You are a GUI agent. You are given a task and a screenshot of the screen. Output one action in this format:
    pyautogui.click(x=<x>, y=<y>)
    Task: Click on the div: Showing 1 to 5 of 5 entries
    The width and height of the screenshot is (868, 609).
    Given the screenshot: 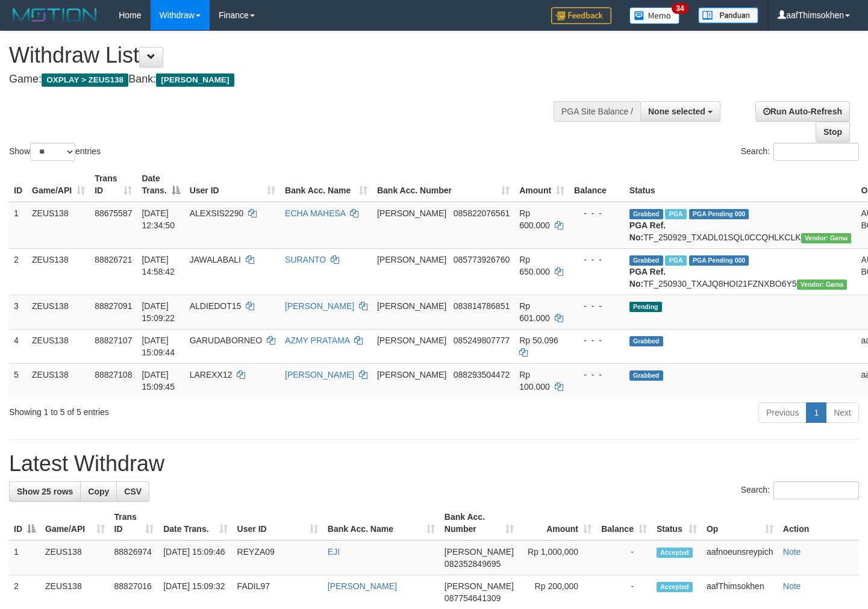 What is the action you would take?
    pyautogui.click(x=181, y=409)
    